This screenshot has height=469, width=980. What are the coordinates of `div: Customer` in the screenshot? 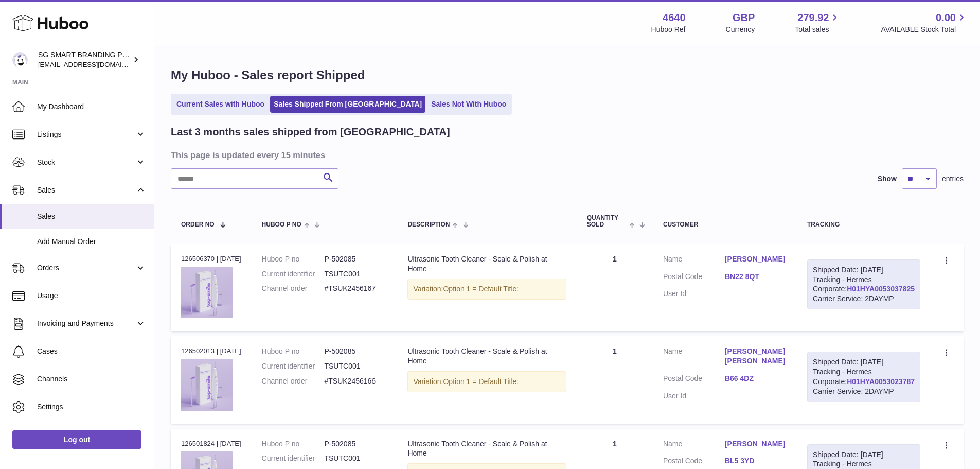 It's located at (724, 225).